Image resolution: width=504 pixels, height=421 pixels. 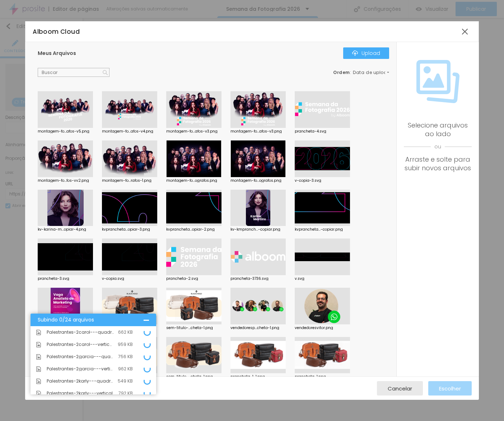 I want to click on div: prancheta-1-1.png, so click(x=258, y=377).